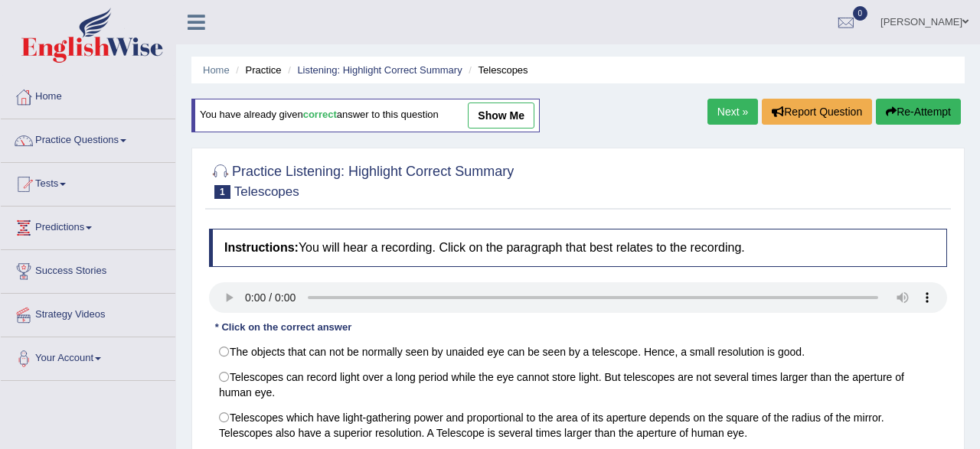 The image size is (980, 449). Describe the element at coordinates (578, 352) in the screenshot. I see `label: The objects that can not be normally seen by unaided eye can be seen by a telescope. Hence, a sma...` at that location.